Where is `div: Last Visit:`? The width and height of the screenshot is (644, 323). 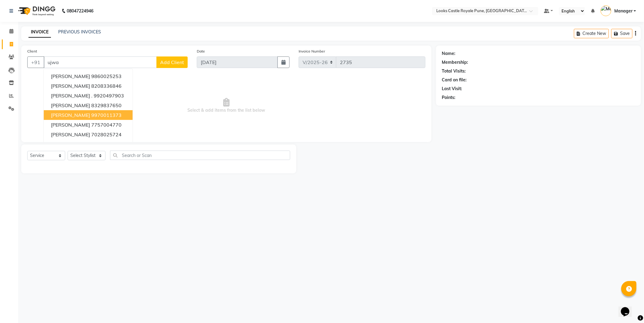 div: Last Visit: is located at coordinates (452, 89).